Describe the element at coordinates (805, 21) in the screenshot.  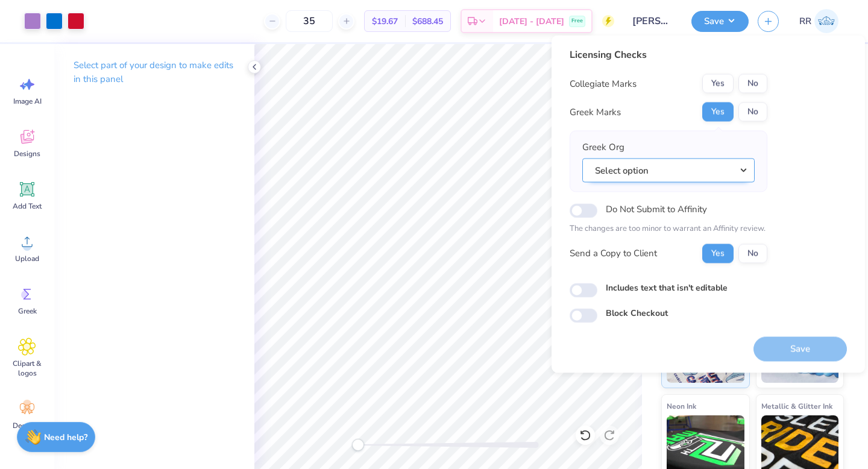
I see `span: RR` at that location.